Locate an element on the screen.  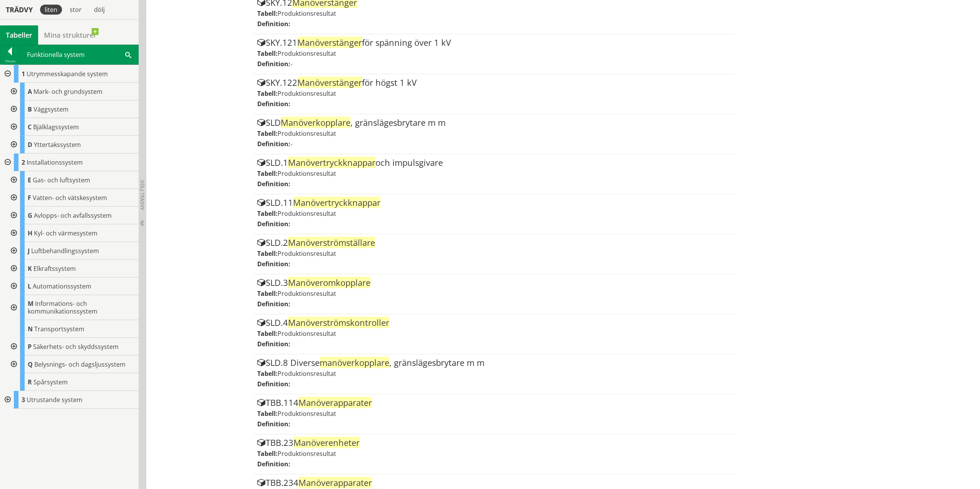
span: D is located at coordinates (30, 145).